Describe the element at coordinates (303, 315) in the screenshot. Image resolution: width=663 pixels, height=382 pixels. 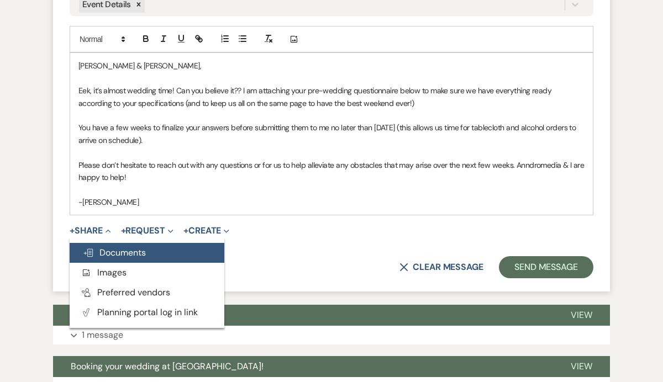
I see `button: Booking your event!` at that location.